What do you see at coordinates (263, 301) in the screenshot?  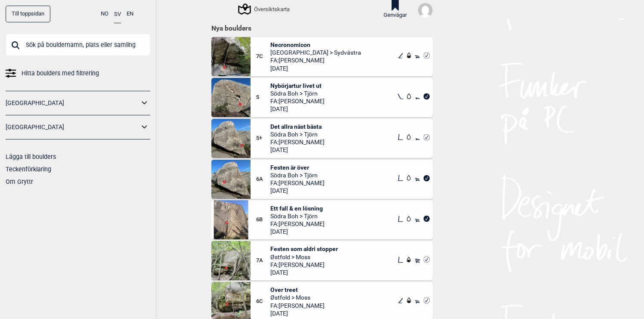 I see `span: 6C` at bounding box center [263, 301].